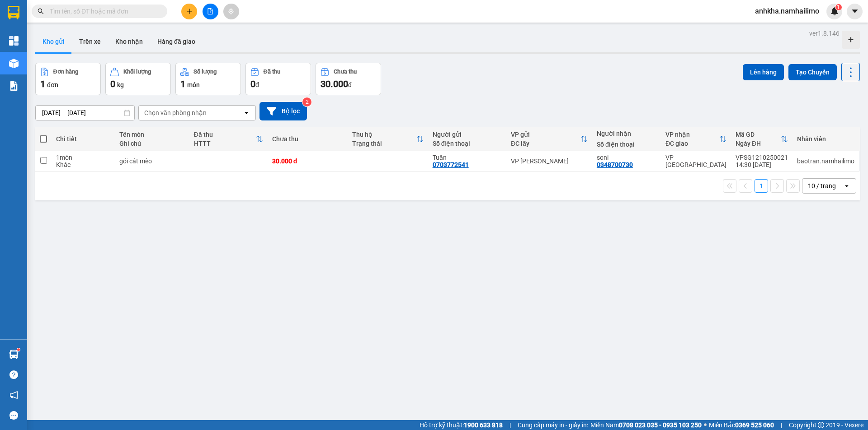  I want to click on div: 1 món, so click(83, 157).